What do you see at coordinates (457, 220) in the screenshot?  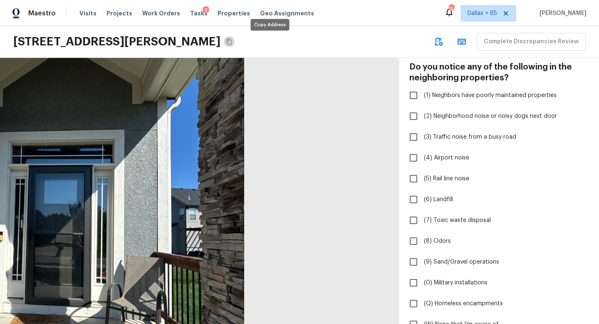 I see `span: (7) Toxic waste disposal` at bounding box center [457, 220].